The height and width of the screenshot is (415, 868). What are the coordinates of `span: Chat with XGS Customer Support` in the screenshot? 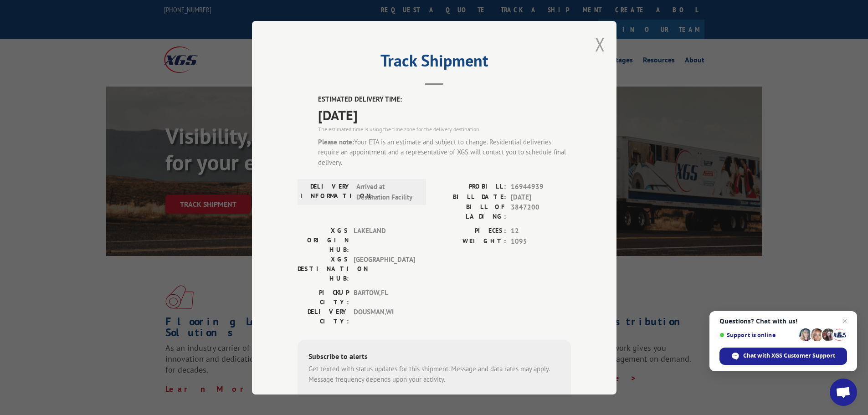 It's located at (789, 356).